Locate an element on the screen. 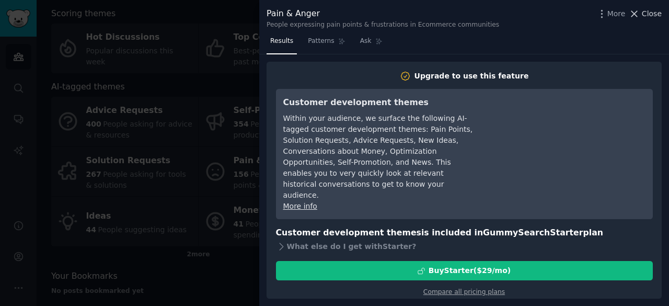  div: Pain & Anger is located at coordinates (383, 14).